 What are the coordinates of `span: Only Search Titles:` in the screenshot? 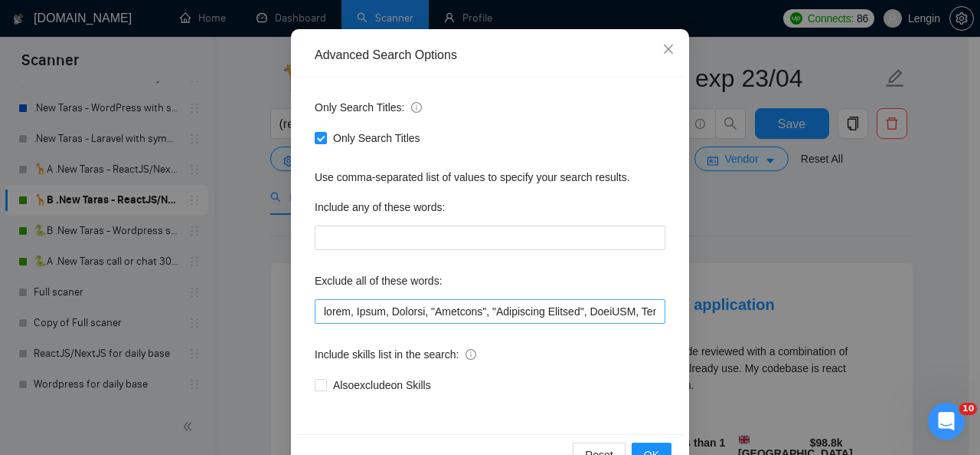 It's located at (368, 107).